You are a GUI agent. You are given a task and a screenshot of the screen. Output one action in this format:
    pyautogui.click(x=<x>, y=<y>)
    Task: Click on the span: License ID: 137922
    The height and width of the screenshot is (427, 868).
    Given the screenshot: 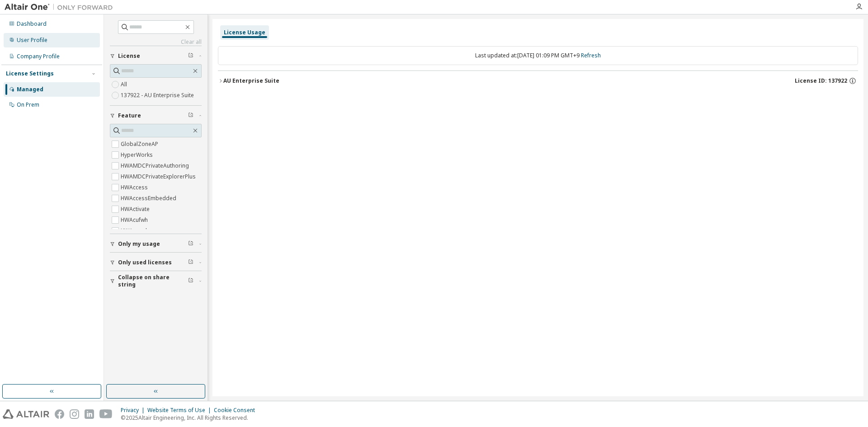 What is the action you would take?
    pyautogui.click(x=821, y=81)
    